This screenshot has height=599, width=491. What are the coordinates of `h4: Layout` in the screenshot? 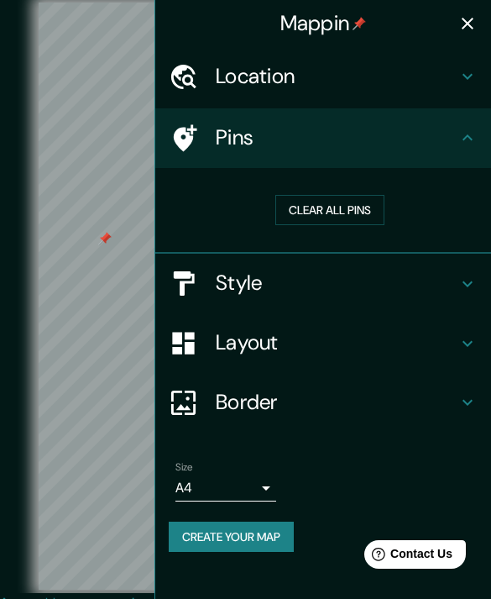 It's located at (337, 343).